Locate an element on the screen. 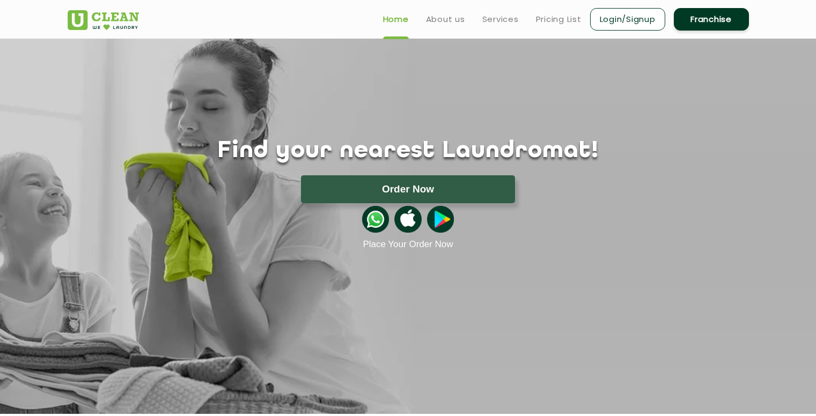 The image size is (816, 416). a: Home is located at coordinates (396, 19).